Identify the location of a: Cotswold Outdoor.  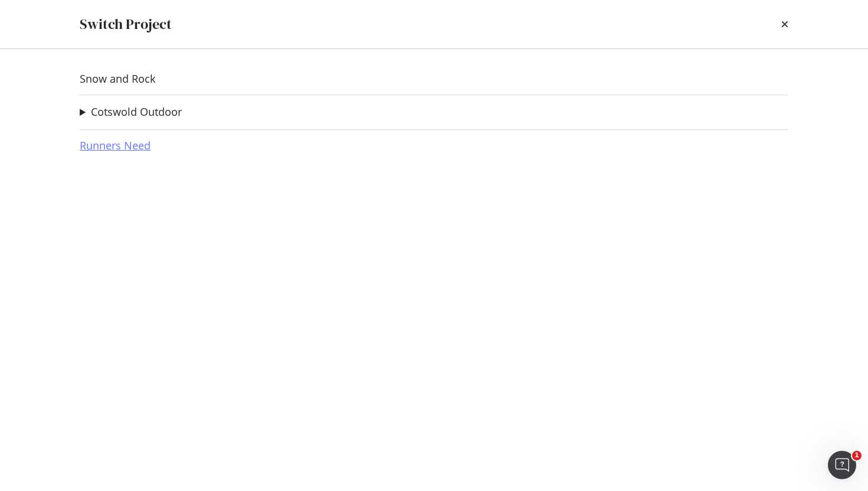
(137, 112).